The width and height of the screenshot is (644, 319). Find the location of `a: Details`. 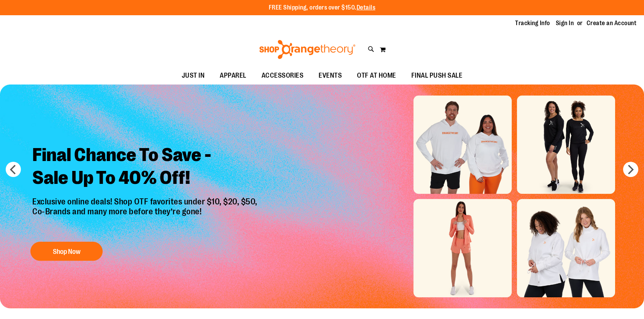

a: Details is located at coordinates (366, 7).